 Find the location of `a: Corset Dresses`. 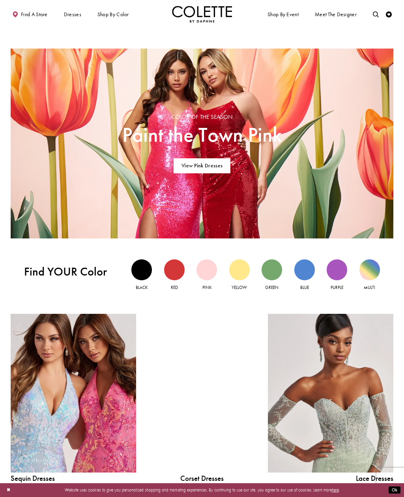

a: Corset Dresses is located at coordinates (202, 478).